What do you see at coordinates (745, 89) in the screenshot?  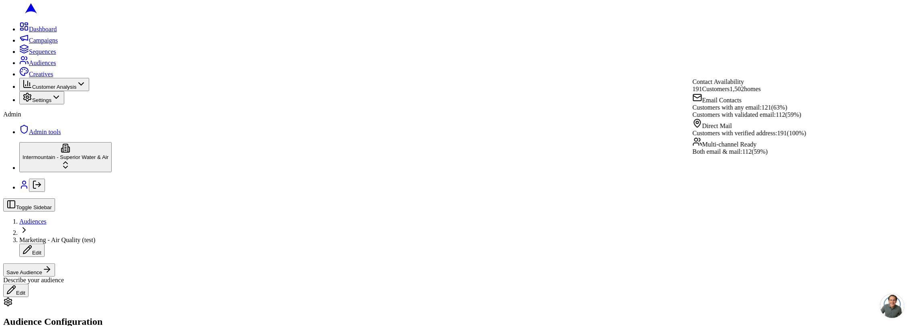 I see `span: 1,502 home s` at bounding box center [745, 89].